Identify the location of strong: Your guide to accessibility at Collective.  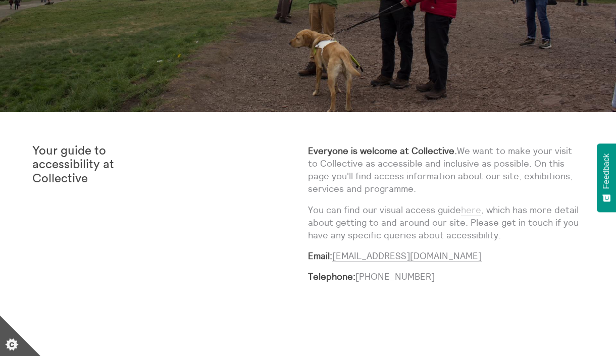
(73, 164).